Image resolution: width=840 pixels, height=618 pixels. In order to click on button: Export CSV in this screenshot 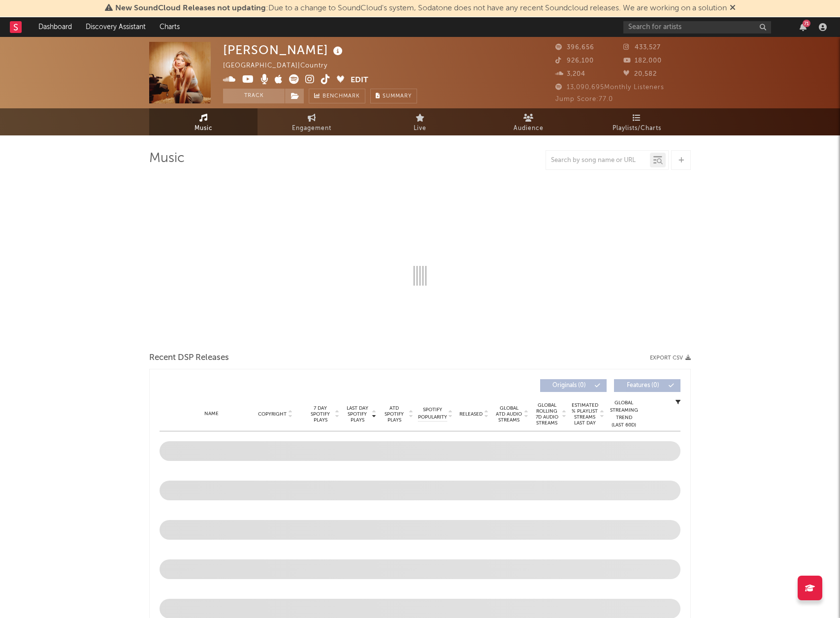, I will do `click(670, 358)`.